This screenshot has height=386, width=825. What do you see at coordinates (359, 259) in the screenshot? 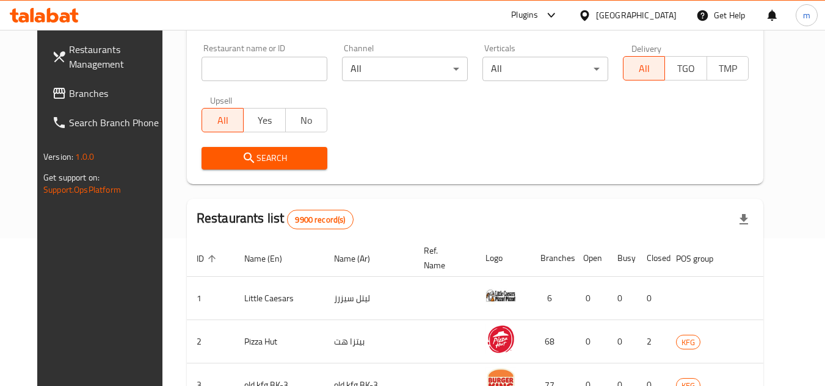
I see `span: Name (Ar)` at bounding box center [359, 259].